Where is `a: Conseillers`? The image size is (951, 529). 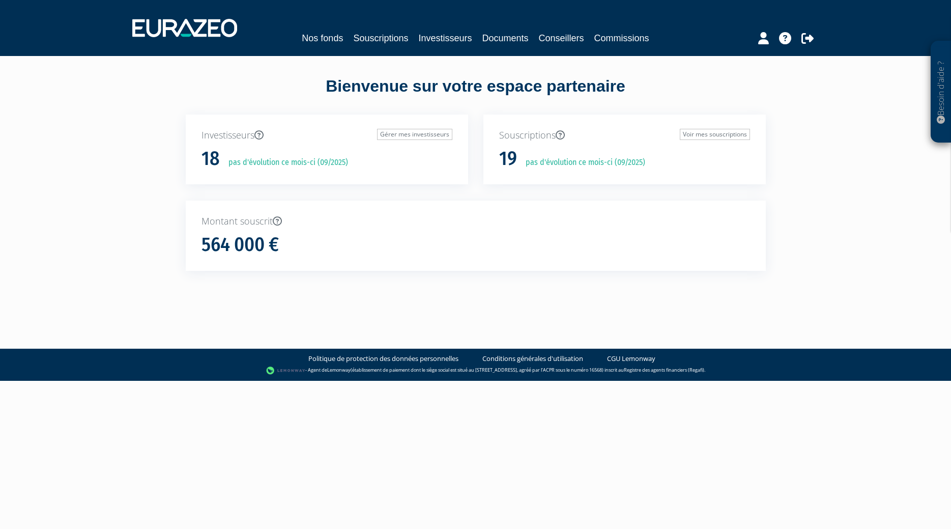
a: Conseillers is located at coordinates (561, 38).